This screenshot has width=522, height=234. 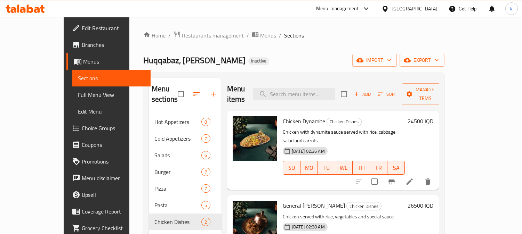 I want to click on a: Edit Menu, so click(x=112, y=112).